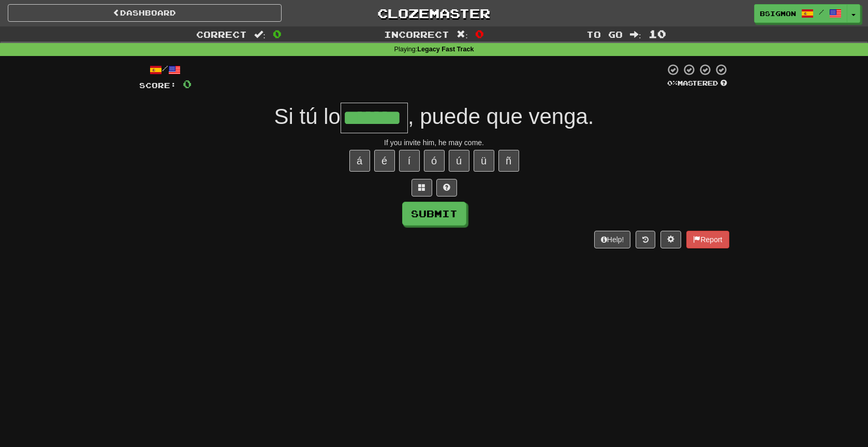 This screenshot has width=868, height=447. What do you see at coordinates (434, 214) in the screenshot?
I see `button: Submit` at bounding box center [434, 214].